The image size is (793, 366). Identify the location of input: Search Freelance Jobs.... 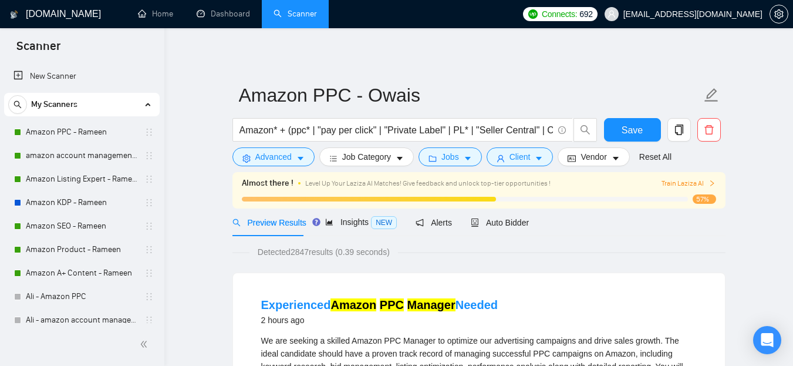
(396, 130).